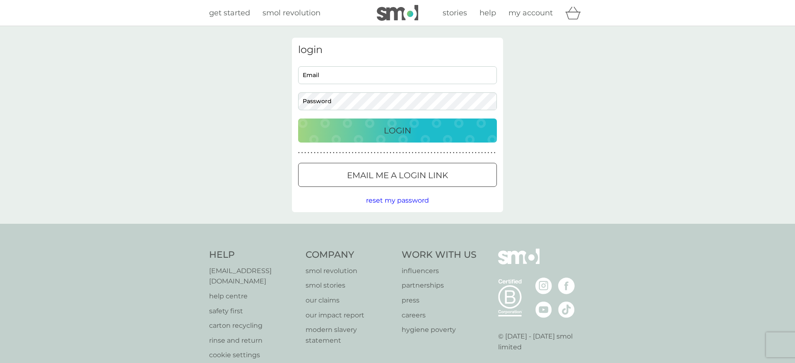 This screenshot has height=363, width=795. I want to click on div: basket, so click(576, 13).